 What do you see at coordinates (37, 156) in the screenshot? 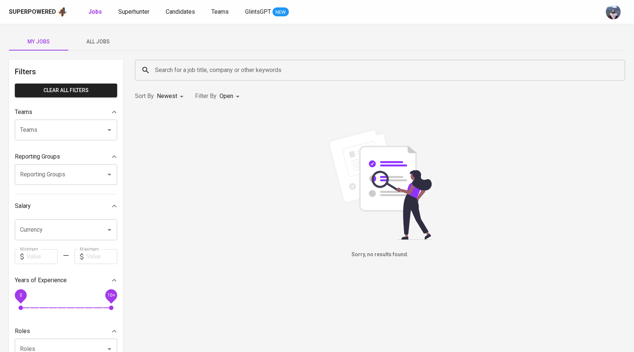
I see `p: Reporting Groups` at bounding box center [37, 156].